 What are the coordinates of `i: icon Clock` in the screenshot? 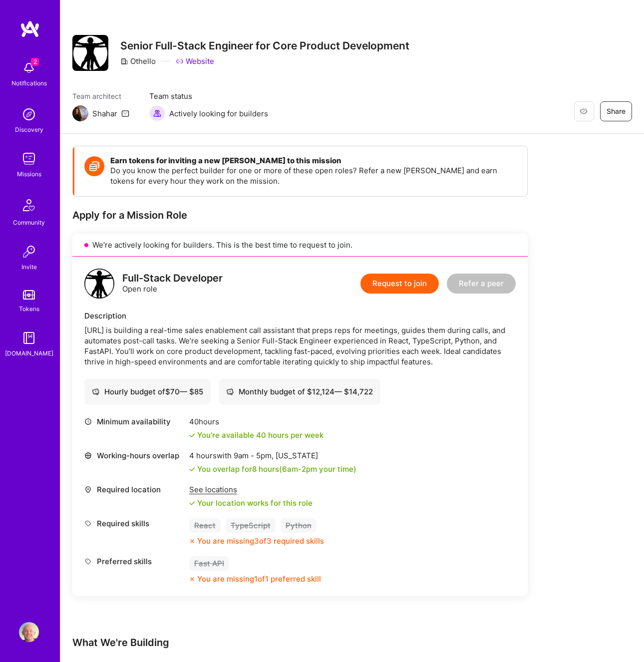 It's located at (87, 421).